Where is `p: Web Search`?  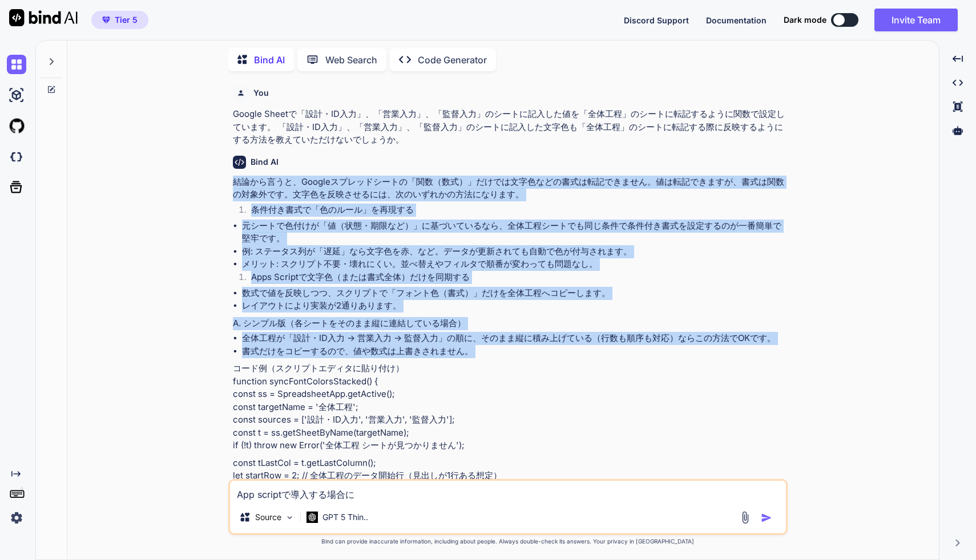 p: Web Search is located at coordinates (351, 60).